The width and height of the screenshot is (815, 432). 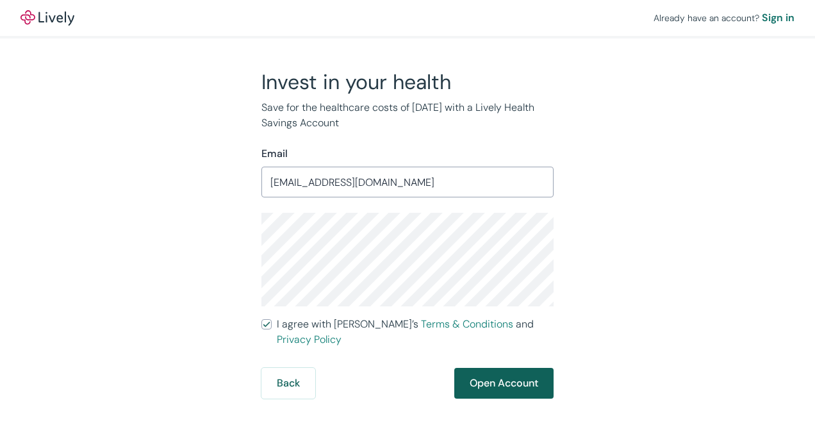 What do you see at coordinates (467, 324) in the screenshot?
I see `a: Terms & Conditions` at bounding box center [467, 324].